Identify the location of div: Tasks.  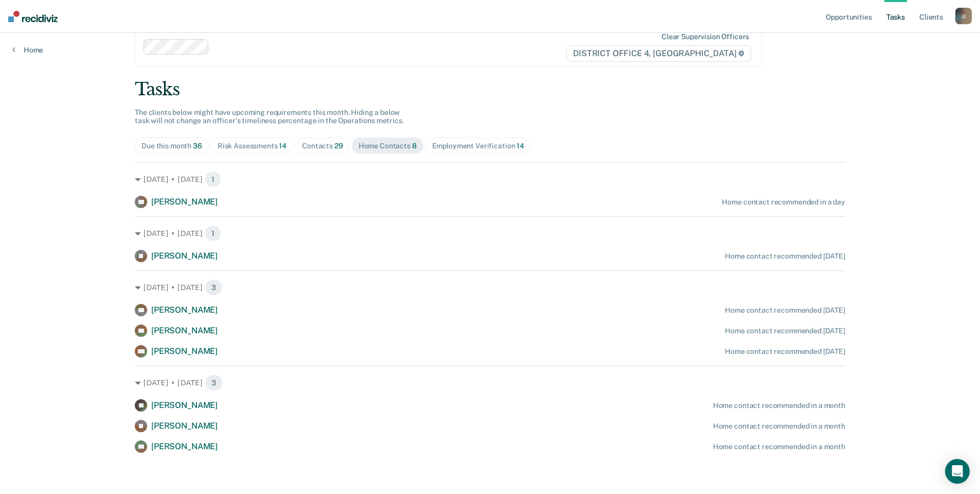
(490, 89).